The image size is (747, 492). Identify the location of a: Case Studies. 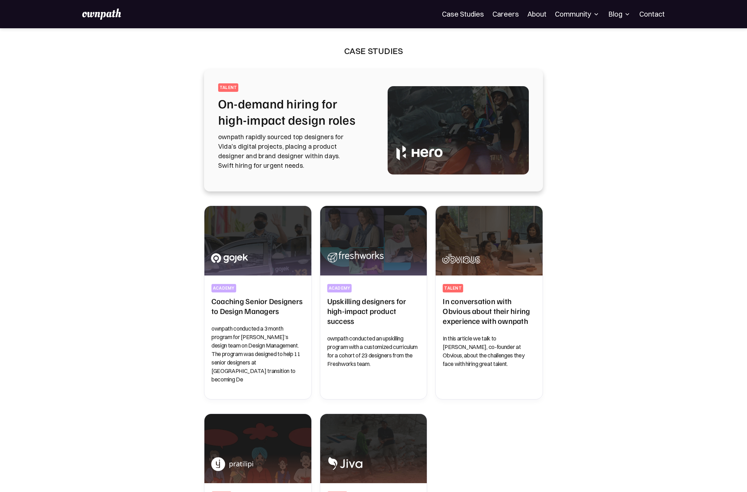
(463, 14).